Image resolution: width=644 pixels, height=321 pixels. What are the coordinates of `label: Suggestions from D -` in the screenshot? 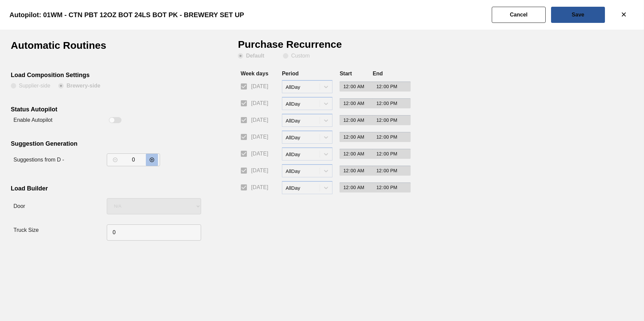 It's located at (39, 159).